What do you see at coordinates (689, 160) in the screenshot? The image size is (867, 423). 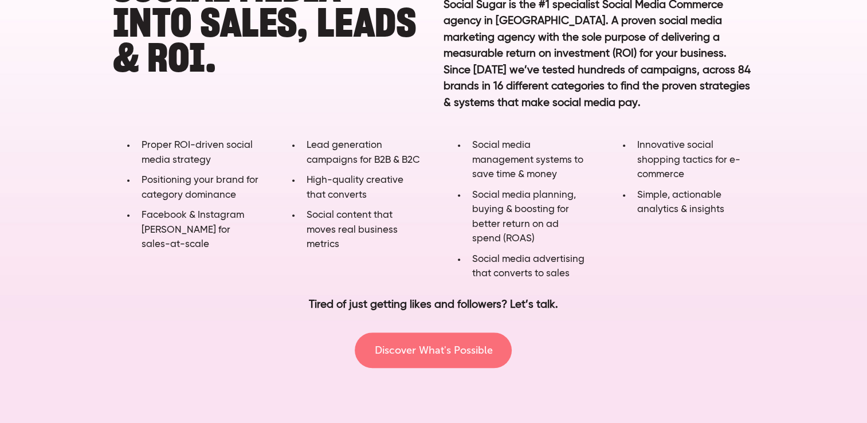 I see `span: Innovative social shopping tactics for e-commerce` at bounding box center [689, 160].